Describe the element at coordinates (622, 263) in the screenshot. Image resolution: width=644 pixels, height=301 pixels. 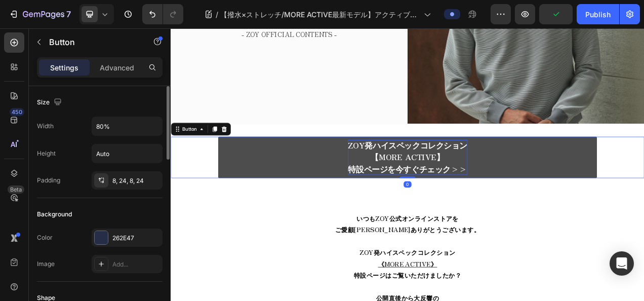
I see `div: Open Intercom Messenger` at that location.